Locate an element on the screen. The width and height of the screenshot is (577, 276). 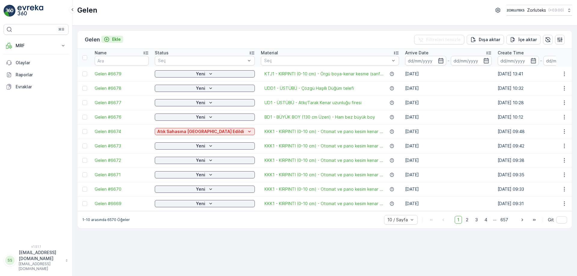
p: Zorluteks is located at coordinates (536, 10).